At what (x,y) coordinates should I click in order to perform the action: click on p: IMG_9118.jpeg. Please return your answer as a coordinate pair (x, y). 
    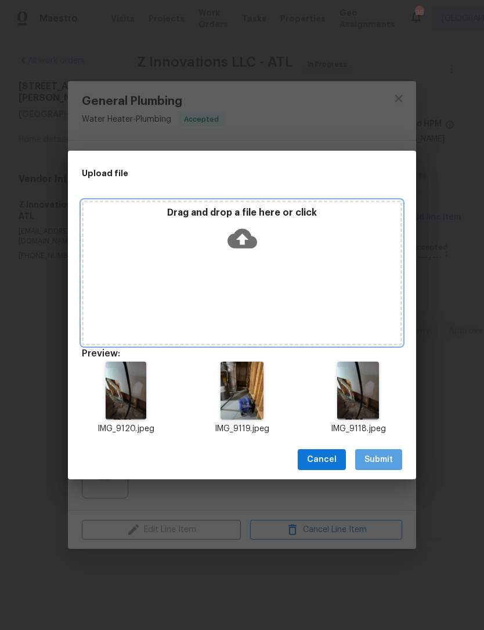
    Looking at the image, I should click on (358, 429).